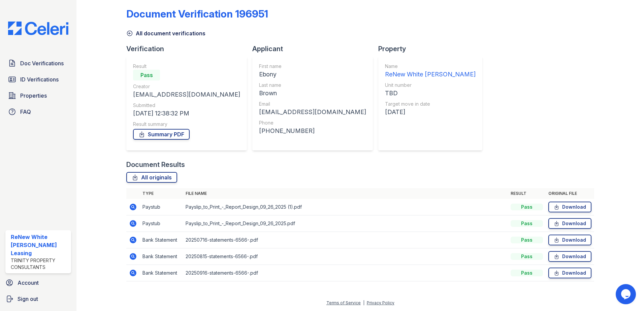 The width and height of the screenshot is (644, 311). I want to click on div: Name, so click(430, 66).